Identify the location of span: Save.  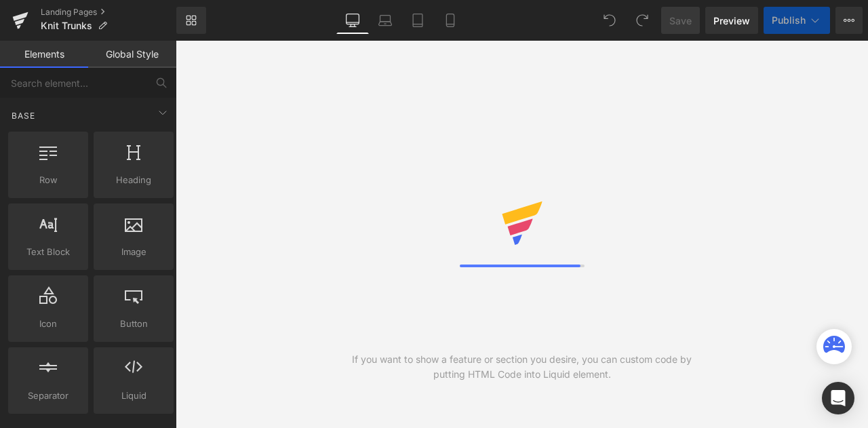
(680, 21).